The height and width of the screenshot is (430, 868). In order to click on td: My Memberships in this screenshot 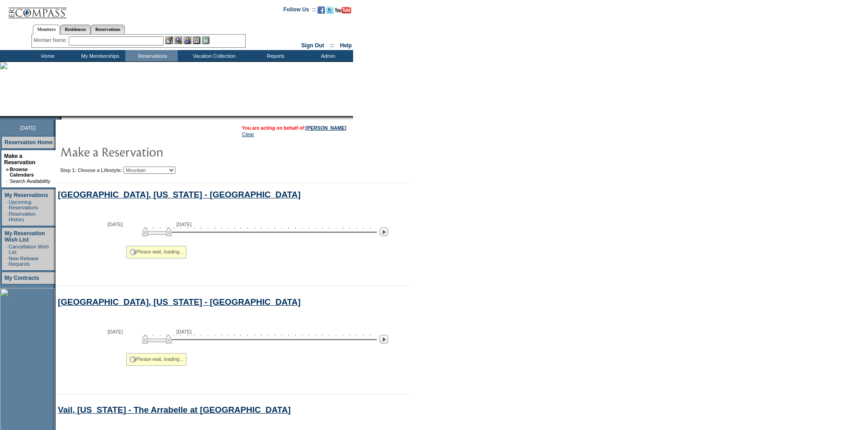, I will do `click(99, 56)`.